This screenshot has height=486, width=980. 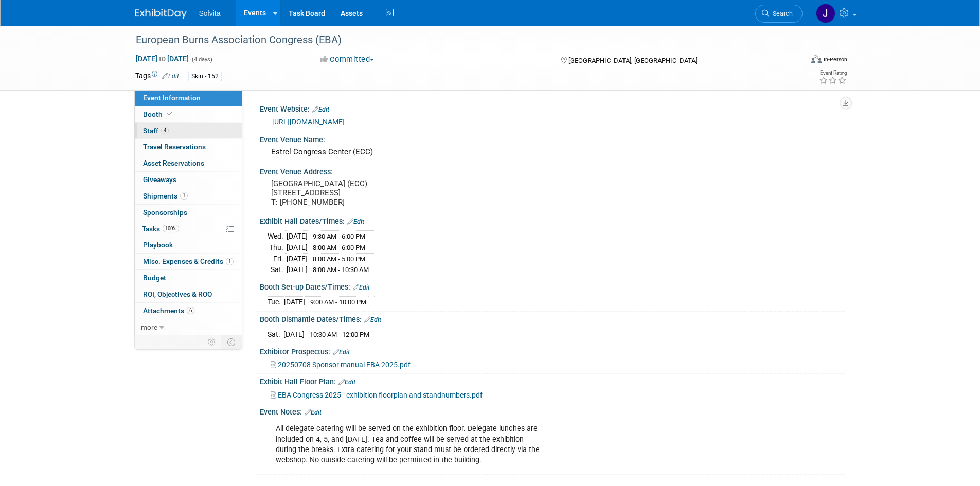 What do you see at coordinates (188, 229) in the screenshot?
I see `a: Tasks100%` at bounding box center [188, 229].